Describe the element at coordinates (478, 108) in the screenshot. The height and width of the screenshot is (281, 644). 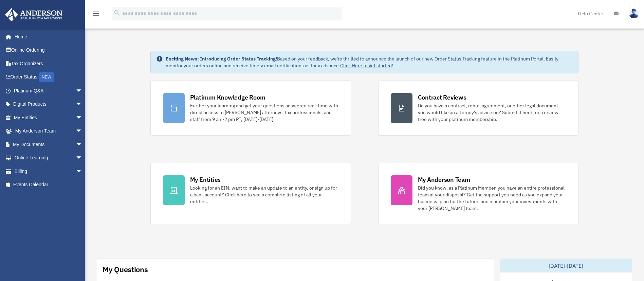
I see `a: Contract Reviews Do you have a contract, rental agreement, or other legal document you would like...` at that location.